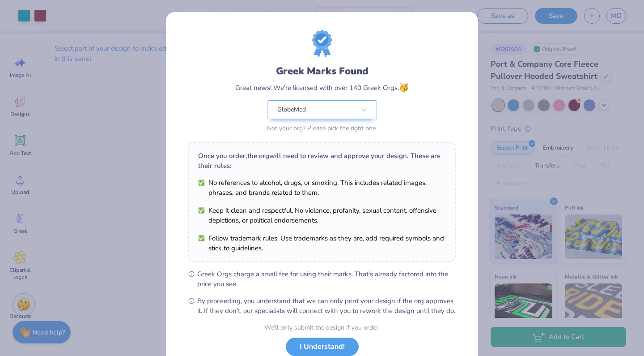 This screenshot has height=356, width=644. I want to click on div: Great news! We're licensed with over 140 Greek Orgs., so click(322, 87).